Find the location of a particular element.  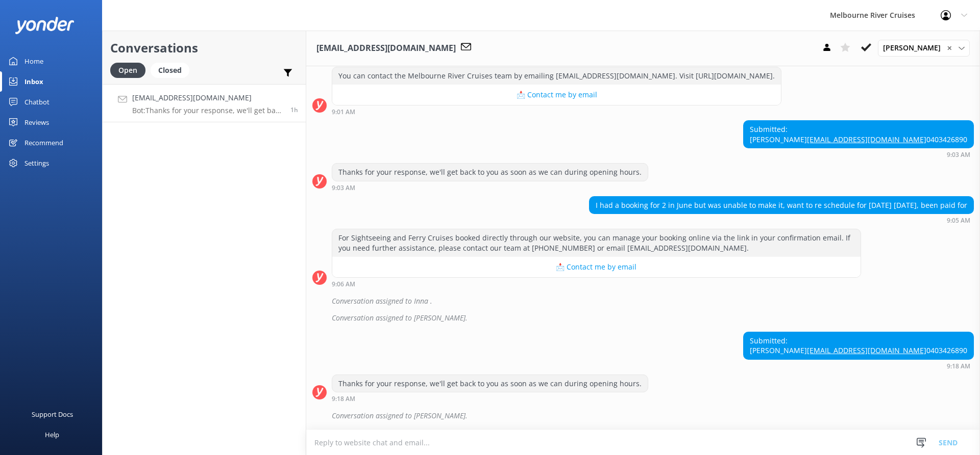

div: Support Docs is located at coordinates (52, 414).